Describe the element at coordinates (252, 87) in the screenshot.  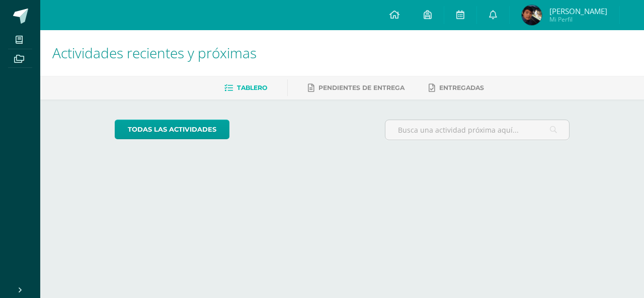
I see `span: Tablero` at that location.